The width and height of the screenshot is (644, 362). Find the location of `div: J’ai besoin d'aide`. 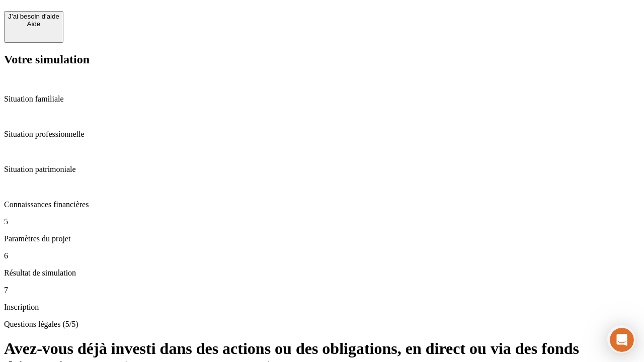

div: J’ai besoin d'aide is located at coordinates (34, 16).